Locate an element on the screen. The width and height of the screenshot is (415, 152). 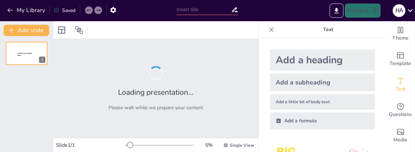
span: Text is located at coordinates (401, 89).